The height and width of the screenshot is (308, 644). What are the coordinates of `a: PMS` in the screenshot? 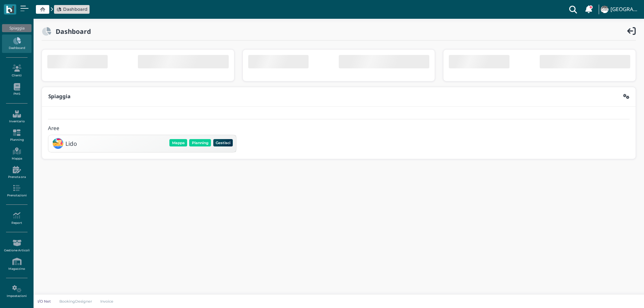 It's located at (17, 90).